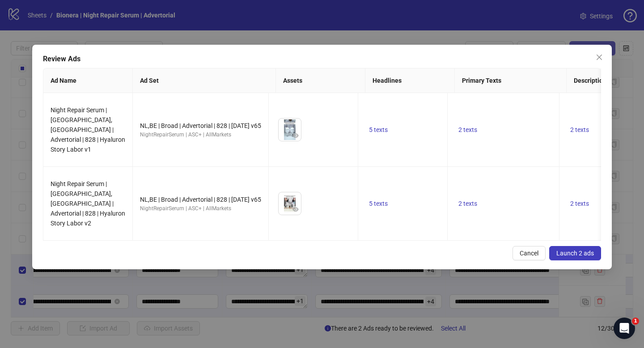  I want to click on span: Launch 2 ads, so click(575, 253).